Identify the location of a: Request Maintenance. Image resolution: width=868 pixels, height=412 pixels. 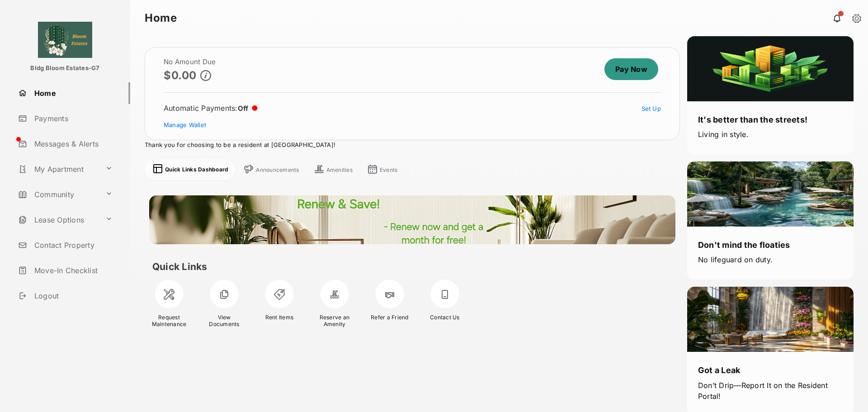
(169, 303).